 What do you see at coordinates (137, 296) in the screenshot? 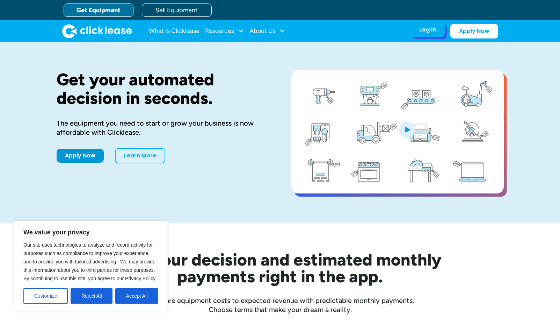
I see `button: Accept All` at bounding box center [137, 296].